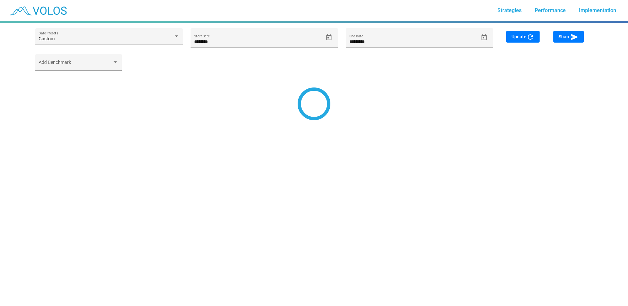 The height and width of the screenshot is (306, 628). What do you see at coordinates (509, 10) in the screenshot?
I see `span: Strategies` at bounding box center [509, 10].